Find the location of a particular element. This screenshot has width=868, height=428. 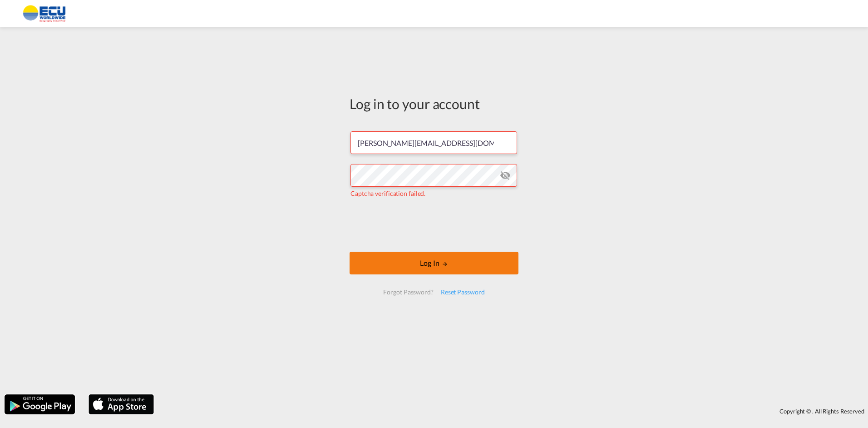

input: Enter email/phone number is located at coordinates (434, 142).